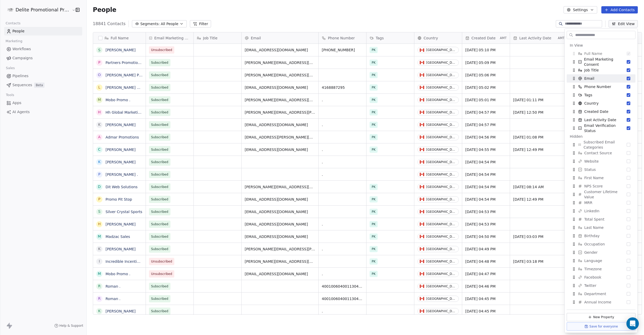  I want to click on div: In View, so click(601, 45).